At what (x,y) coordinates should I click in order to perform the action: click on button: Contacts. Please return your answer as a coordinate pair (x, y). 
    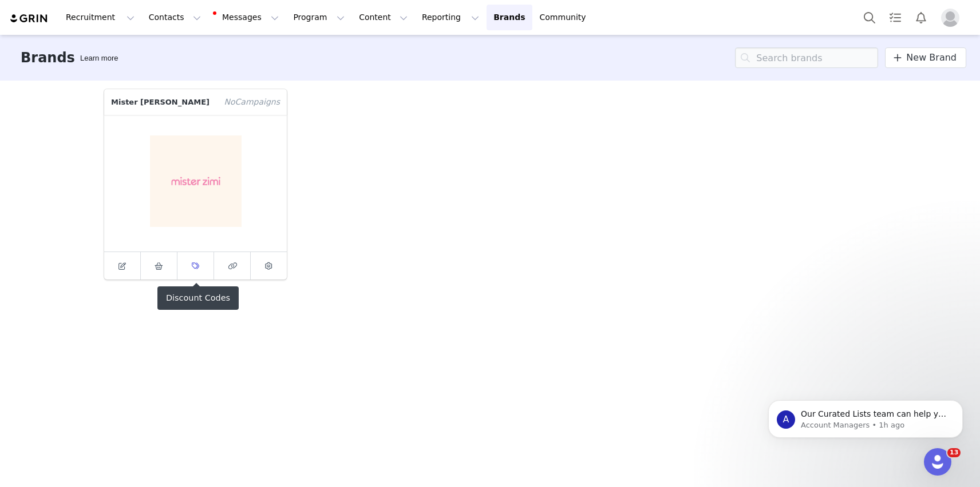
    Looking at the image, I should click on (174, 17).